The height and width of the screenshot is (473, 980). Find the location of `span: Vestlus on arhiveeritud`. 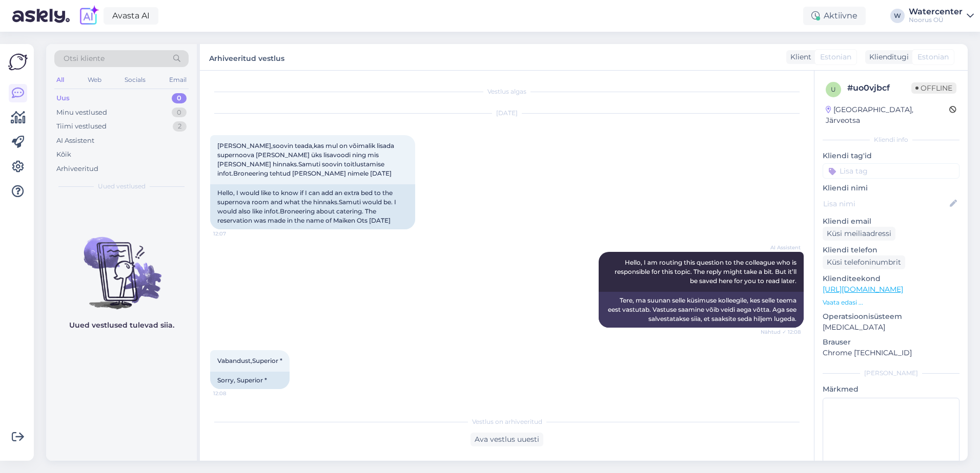

span: Vestlus on arhiveeritud is located at coordinates (507, 422).